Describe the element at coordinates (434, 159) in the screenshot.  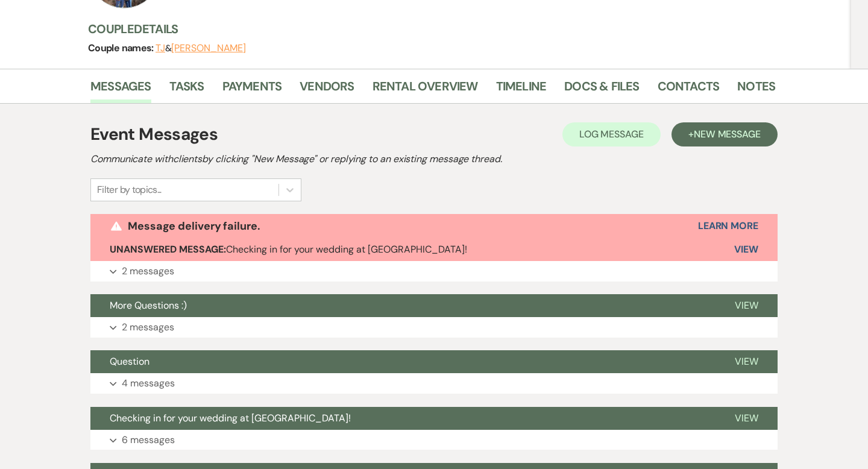
I see `h2: Communicate with clients by clicking "New Message" or replying to an existing message thread.` at that location.